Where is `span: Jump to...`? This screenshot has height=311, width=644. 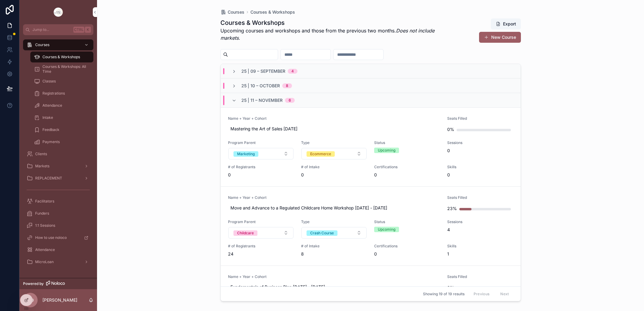 span: Jump to... is located at coordinates (52, 30).